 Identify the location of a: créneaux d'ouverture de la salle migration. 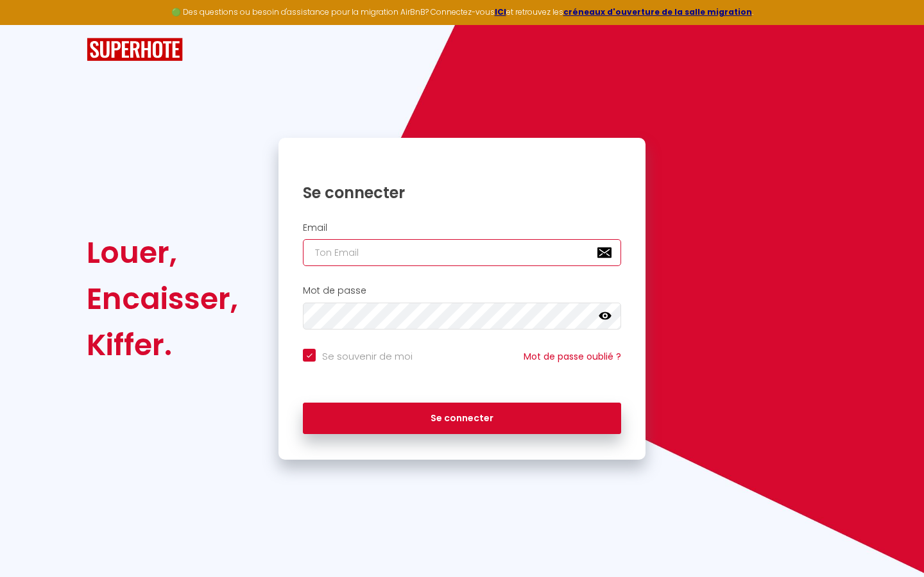
(657, 12).